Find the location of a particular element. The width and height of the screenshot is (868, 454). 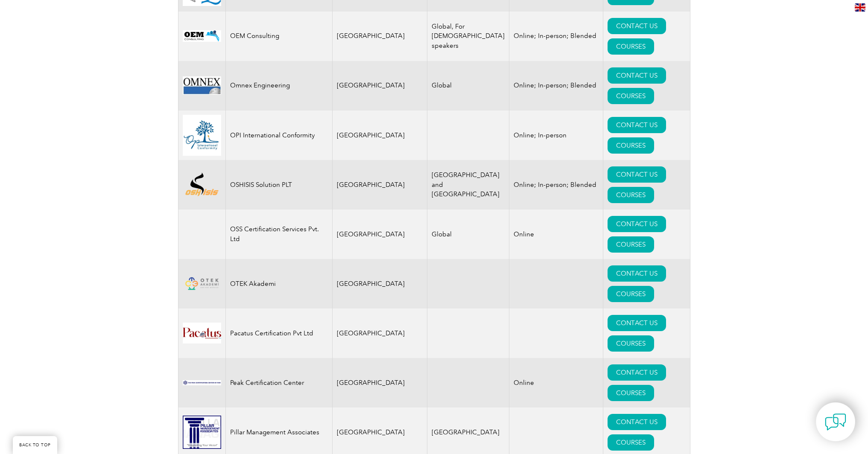

img: 5113d4a1-7437-ef11-a316-00224812a81c-logo.png is located at coordinates (202, 184).